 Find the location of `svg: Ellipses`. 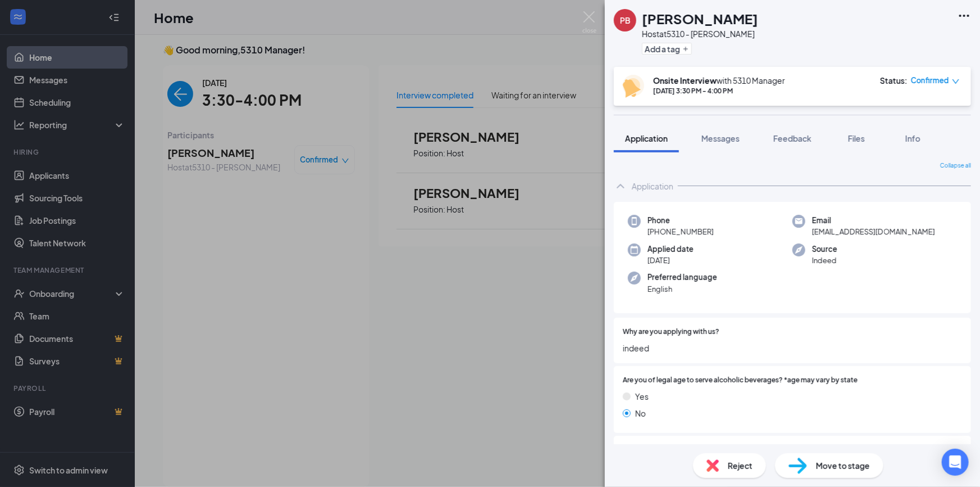

svg: Ellipses is located at coordinates (964, 16).